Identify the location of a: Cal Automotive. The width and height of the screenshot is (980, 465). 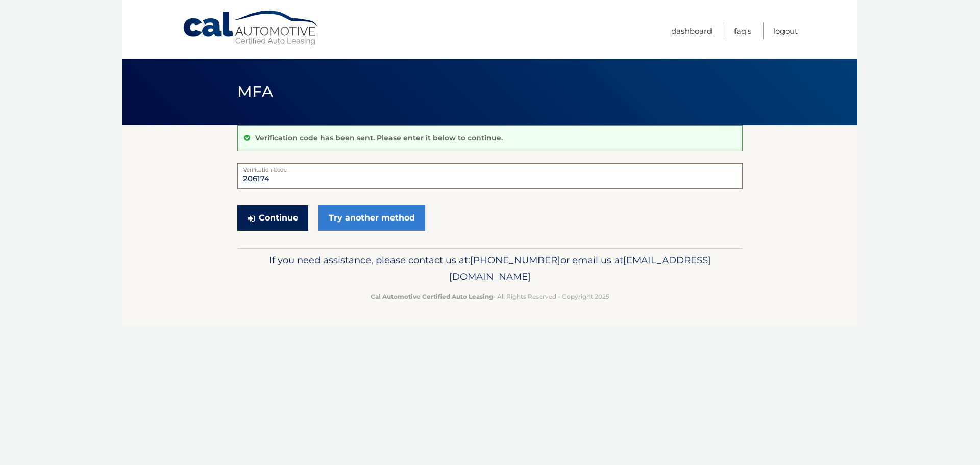
(251, 28).